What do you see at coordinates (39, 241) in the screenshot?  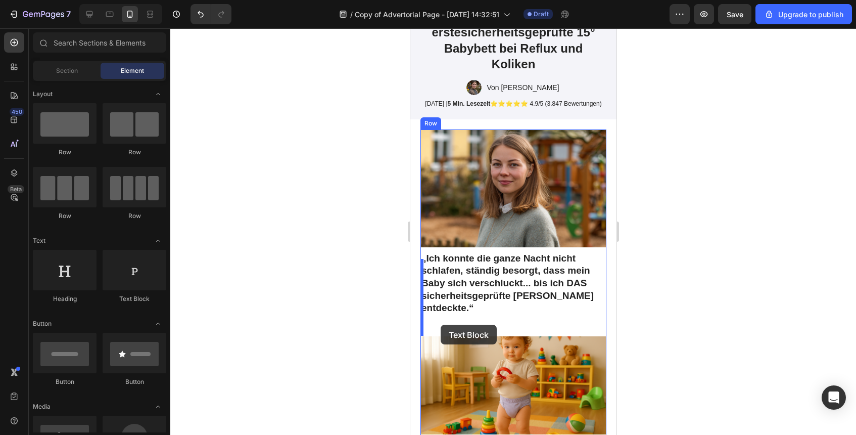 I see `span: Text` at bounding box center [39, 241].